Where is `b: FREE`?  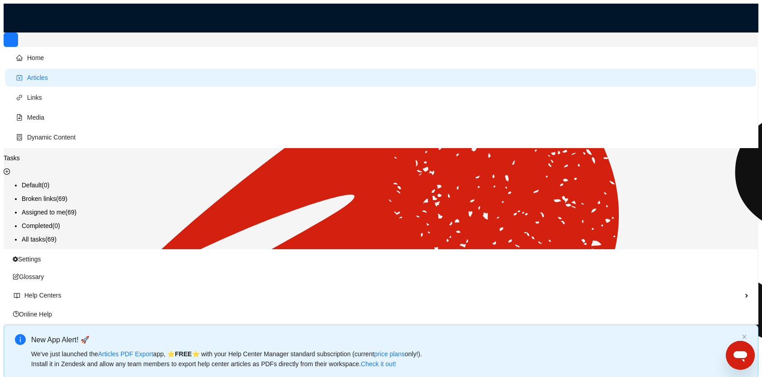 b: FREE is located at coordinates (183, 354).